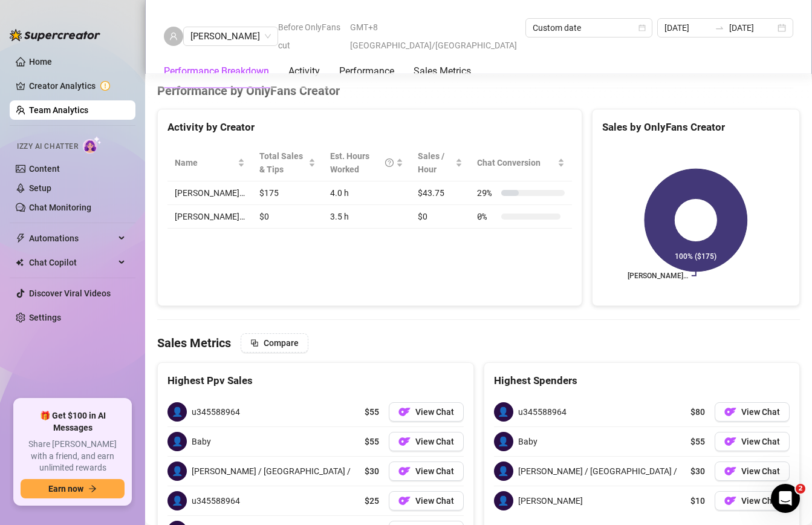  I want to click on a: Home, so click(40, 62).